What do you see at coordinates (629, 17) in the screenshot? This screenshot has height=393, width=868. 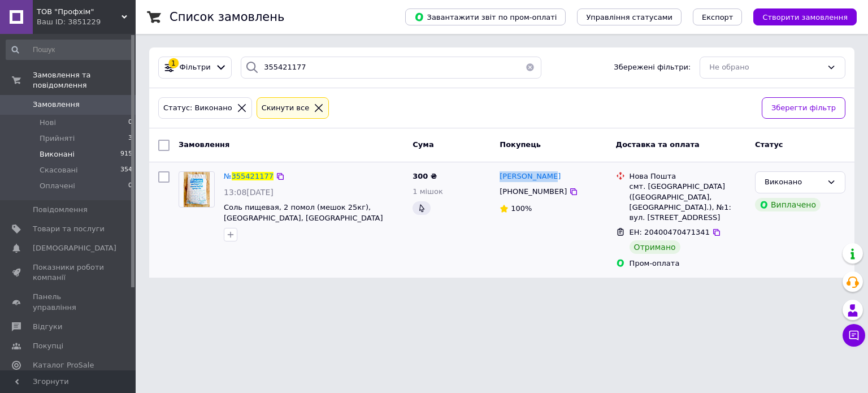 I see `button: Управління статусами` at bounding box center [629, 17].